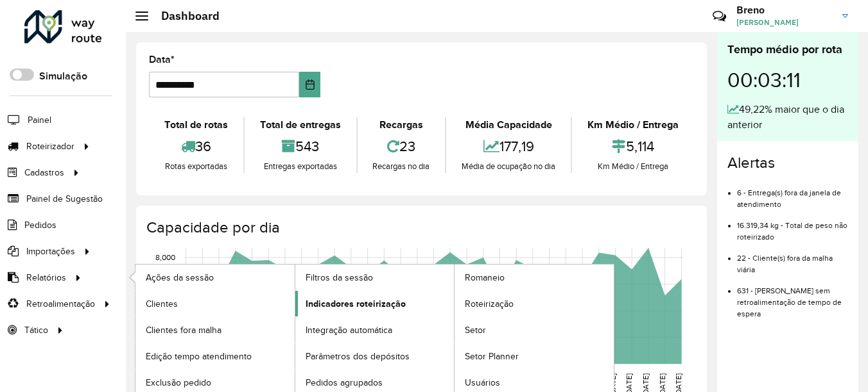 The width and height of the screenshot is (868, 392). I want to click on a: Roteirização, so click(534, 304).